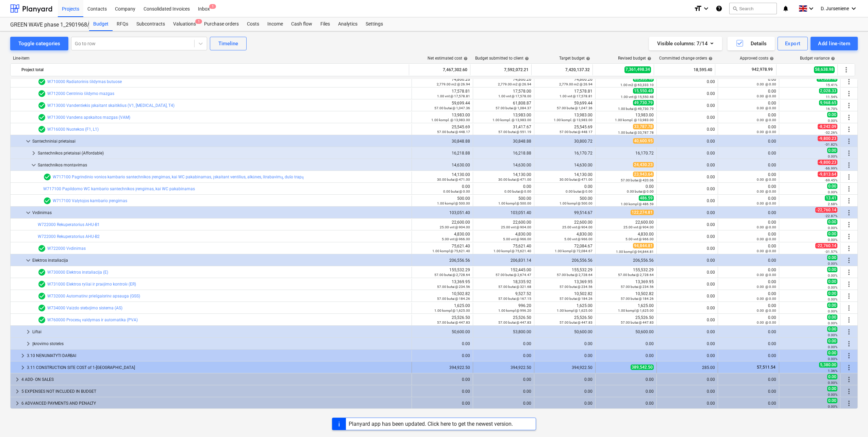  Describe the element at coordinates (442, 130) in the screenshot. I see `div: 25,545.69` at that location.